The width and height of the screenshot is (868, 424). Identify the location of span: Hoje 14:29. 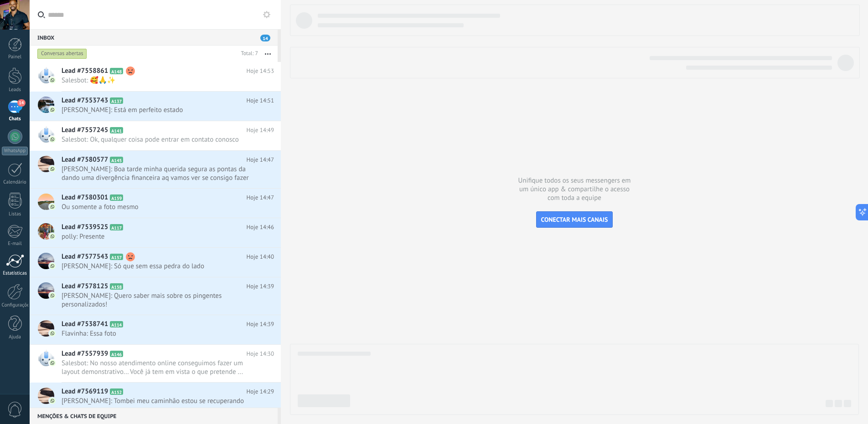
(261, 393).